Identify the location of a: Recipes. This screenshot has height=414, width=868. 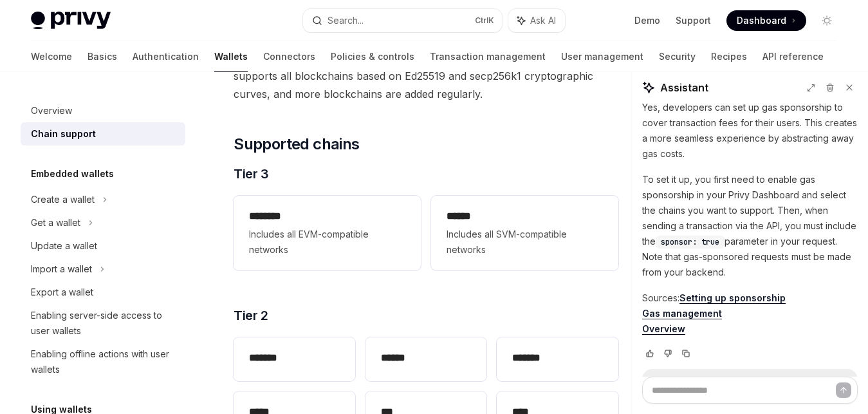
(729, 57).